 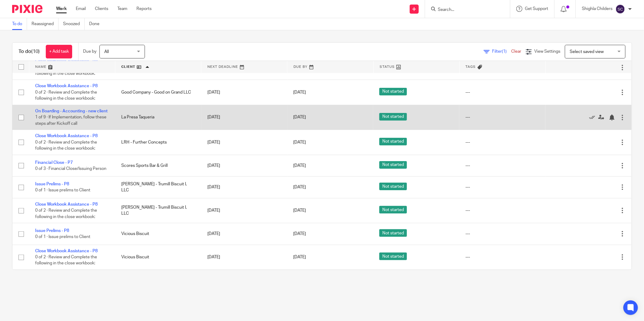 What do you see at coordinates (122, 9) in the screenshot?
I see `a: Team` at bounding box center [122, 9].